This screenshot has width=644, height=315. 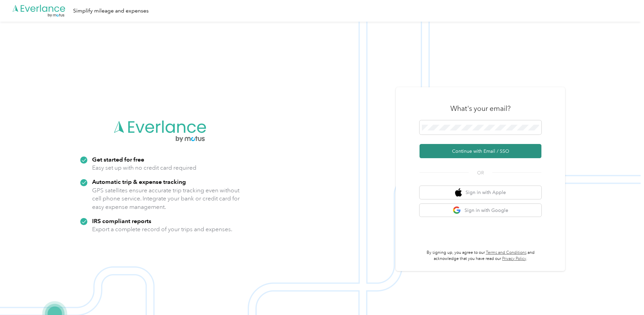 I want to click on div: Simplify mileage and expenses, so click(x=110, y=10).